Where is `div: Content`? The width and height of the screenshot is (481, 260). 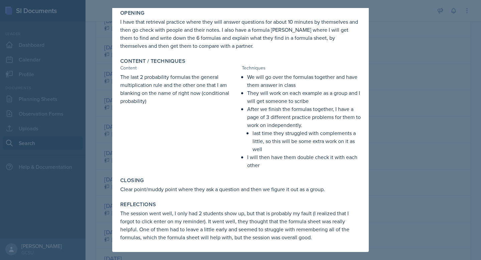
div: Content is located at coordinates (180, 68).